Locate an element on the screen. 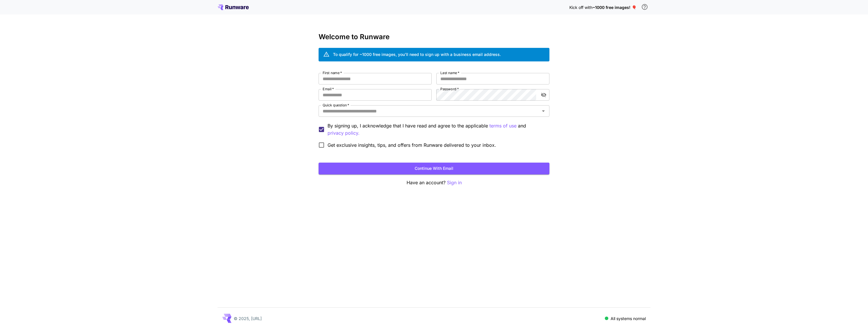 The height and width of the screenshot is (329, 868). p: By signing up, I acknowledge that I have read and agree to the applicable and is located at coordinates (436, 129).